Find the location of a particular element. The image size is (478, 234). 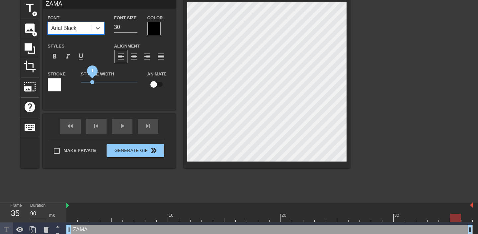

label: Stroke is located at coordinates (57, 74).